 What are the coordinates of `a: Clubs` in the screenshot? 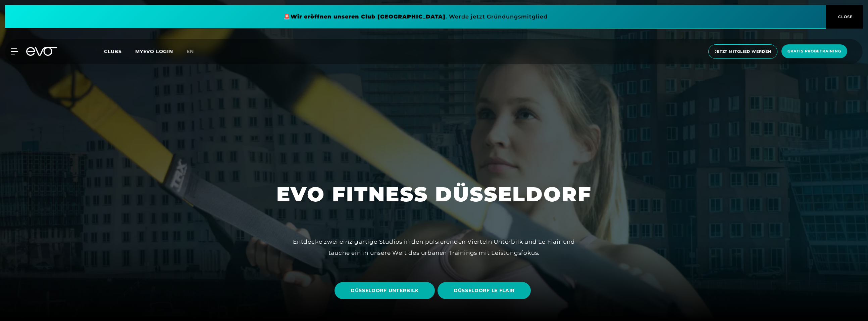 It's located at (119, 51).